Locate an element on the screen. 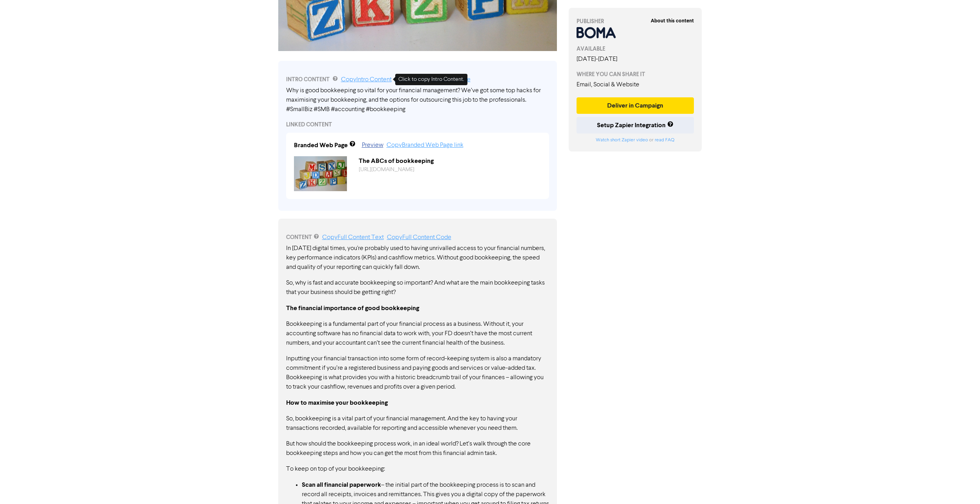  p: So, why is fast and accurate bookkeeping so important? And what are the main bookkeeping tasks th... is located at coordinates (418, 287).